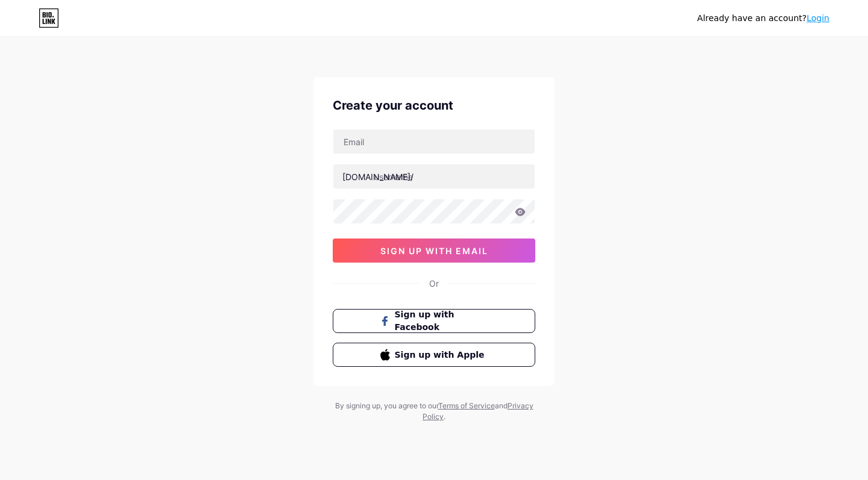 This screenshot has height=480, width=868. What do you see at coordinates (441, 354) in the screenshot?
I see `span: Sign up with Apple` at bounding box center [441, 354].